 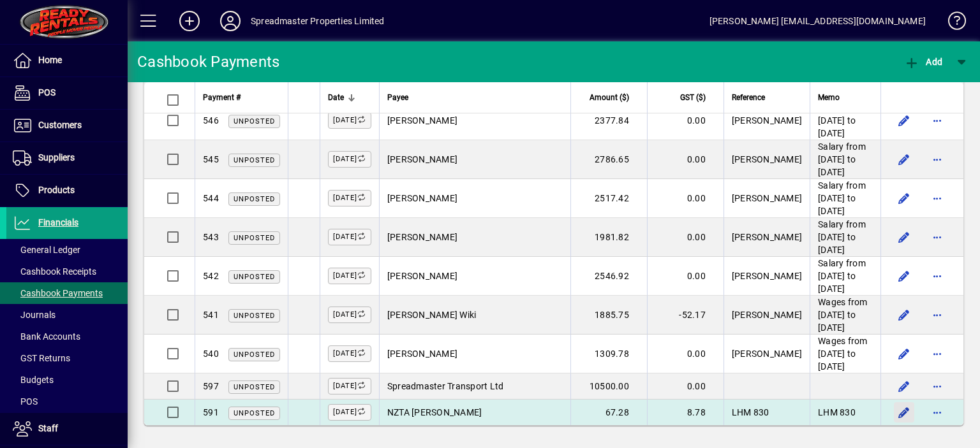 What do you see at coordinates (67, 250) in the screenshot?
I see `a: General Ledger` at bounding box center [67, 250].